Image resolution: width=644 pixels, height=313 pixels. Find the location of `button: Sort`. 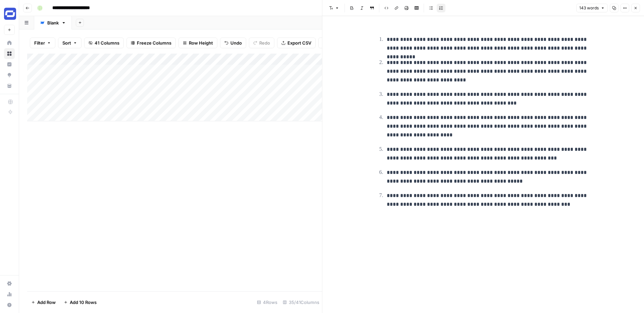

button: Sort is located at coordinates (69, 42).